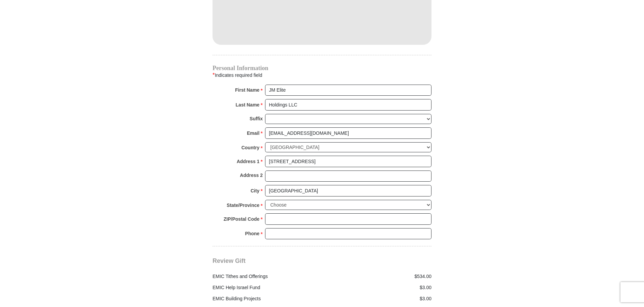 This screenshot has height=307, width=644. Describe the element at coordinates (379, 277) in the screenshot. I see `div: $534.00` at that location.